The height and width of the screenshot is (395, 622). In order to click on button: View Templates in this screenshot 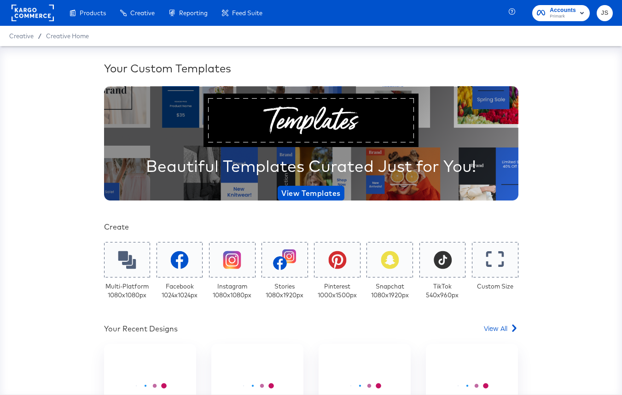, I will do `click(311, 193)`.